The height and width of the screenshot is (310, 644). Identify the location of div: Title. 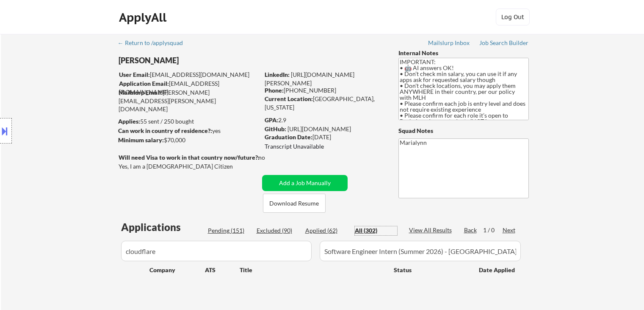
(312, 270).